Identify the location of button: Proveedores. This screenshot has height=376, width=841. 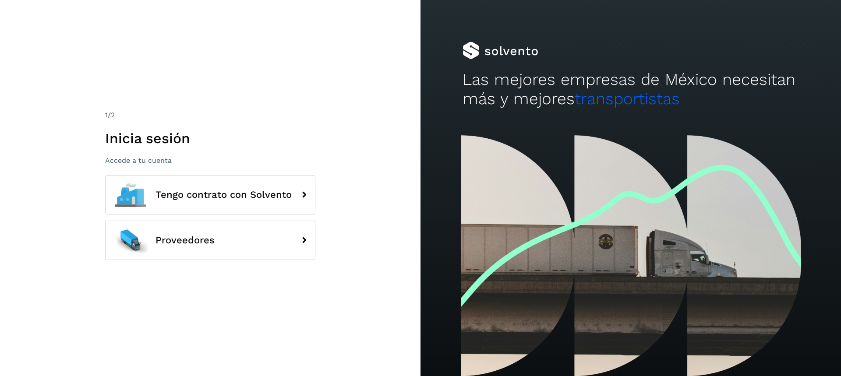
(210, 241).